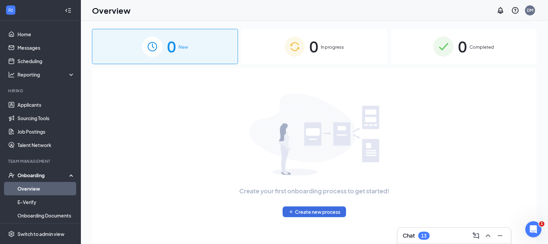 Image resolution: width=548 pixels, height=244 pixels. Describe the element at coordinates (46, 105) in the screenshot. I see `a: Applicants` at that location.